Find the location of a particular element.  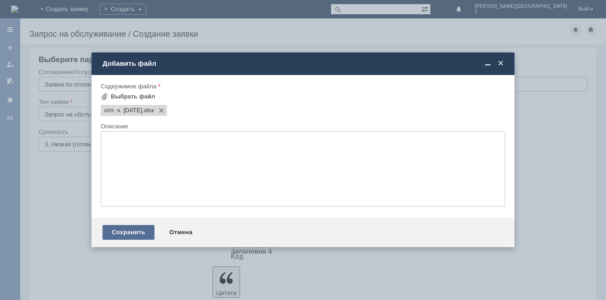

div: Добавить файл is located at coordinates (304, 63).